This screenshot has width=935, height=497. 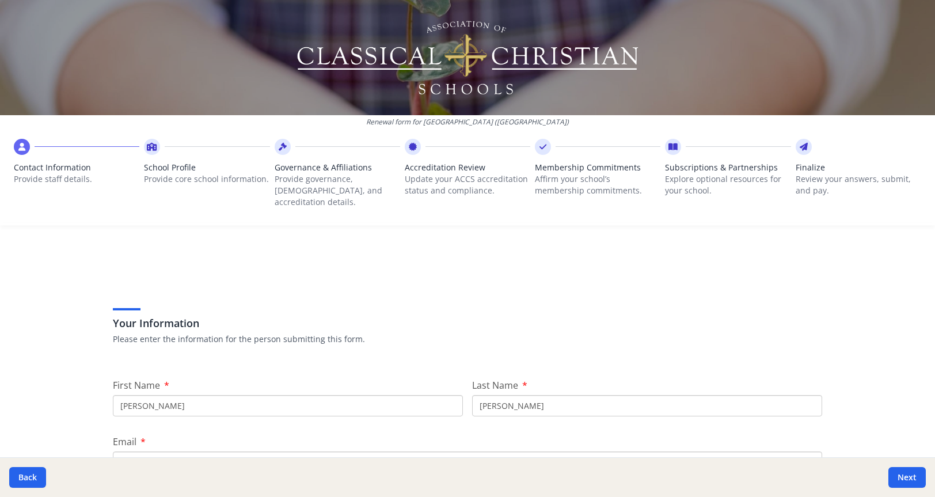 I want to click on p: Affirm your school’s membership commitments., so click(x=598, y=185).